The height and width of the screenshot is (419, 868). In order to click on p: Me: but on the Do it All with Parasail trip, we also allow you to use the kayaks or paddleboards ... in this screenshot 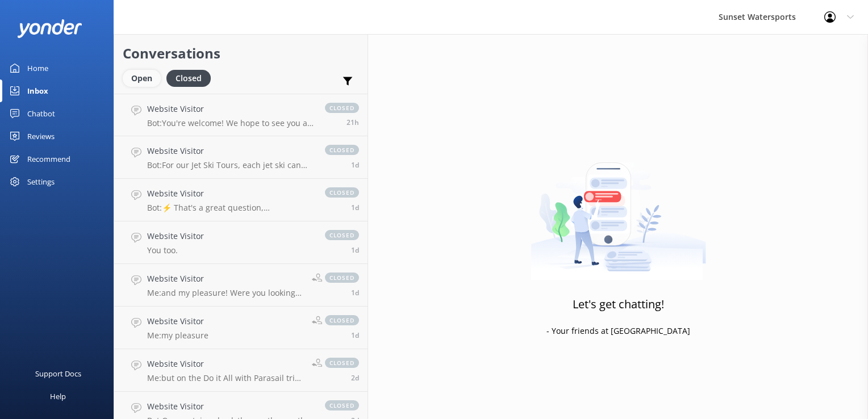, I will do `click(225, 379)`.